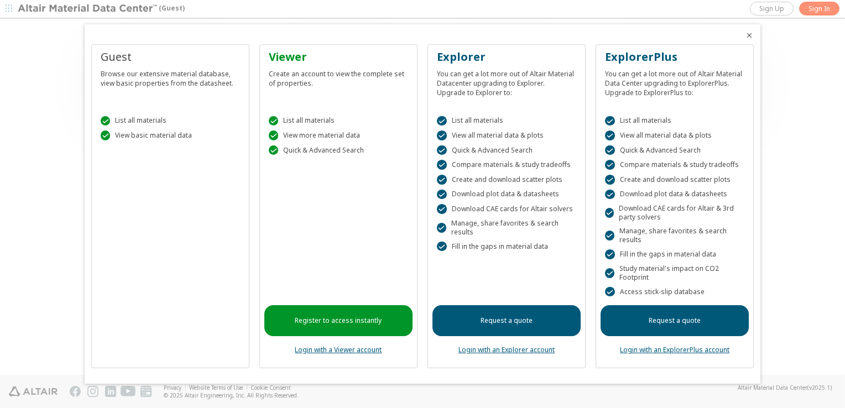 The width and height of the screenshot is (845, 408). What do you see at coordinates (674, 81) in the screenshot?
I see `div: You can get a lot more out of Altair Material Data Center upgrading to ExplorerPlus. Upgrade to E...` at bounding box center [674, 81].